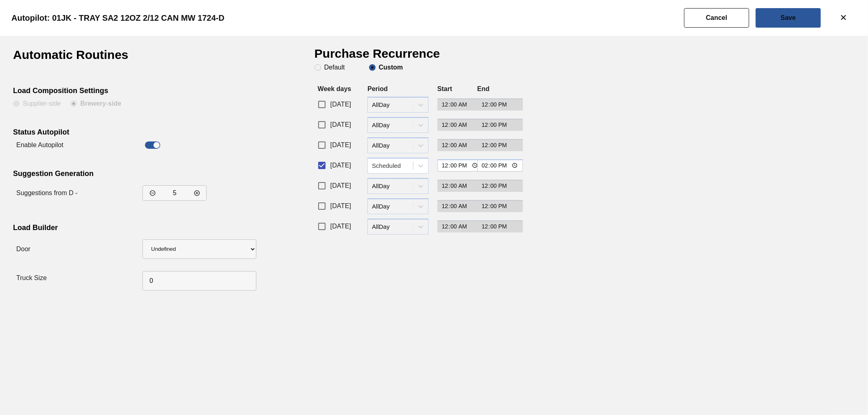 The image size is (868, 415). What do you see at coordinates (139, 92) in the screenshot?
I see `div: Load Composition Settings` at bounding box center [139, 92].